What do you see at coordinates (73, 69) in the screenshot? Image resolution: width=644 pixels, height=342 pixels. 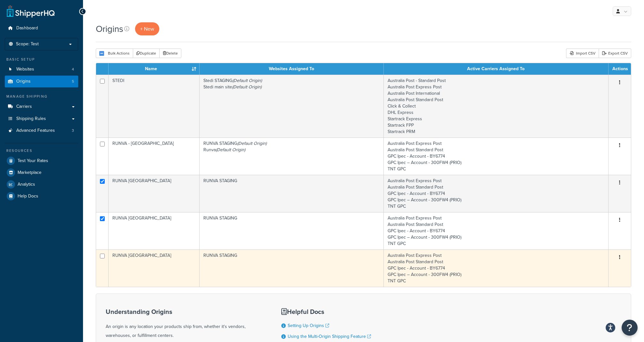 I see `span: 4` at bounding box center [73, 69].